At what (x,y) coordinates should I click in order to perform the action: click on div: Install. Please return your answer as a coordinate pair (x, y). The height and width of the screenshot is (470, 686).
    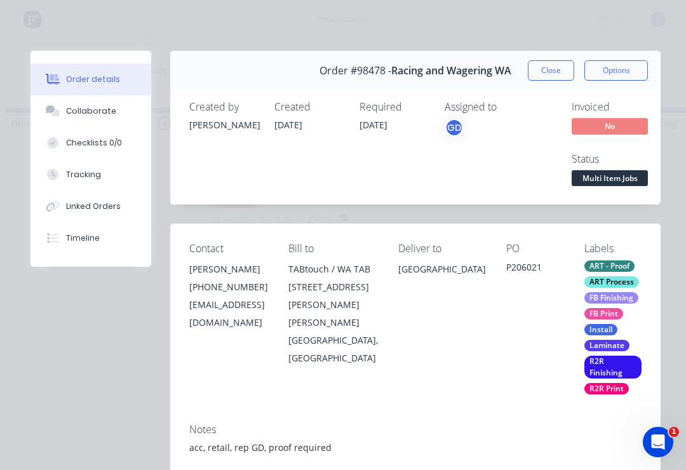
    Looking at the image, I should click on (601, 329).